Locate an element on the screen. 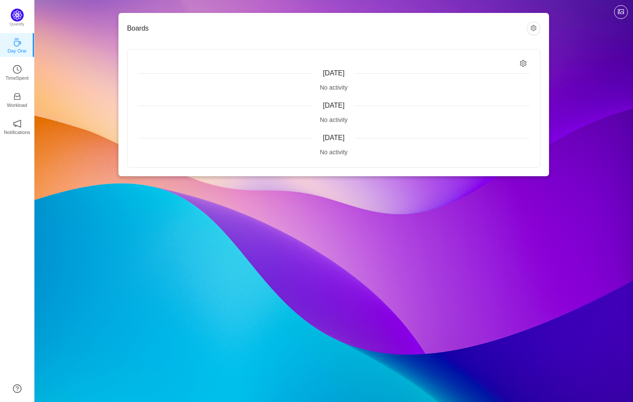 The height and width of the screenshot is (402, 633). i: icon: clock-circle is located at coordinates (17, 69).